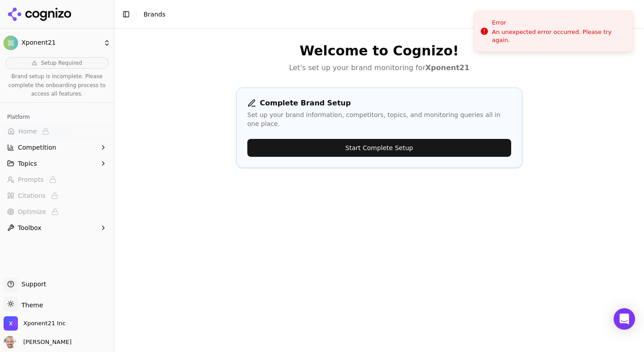 The image size is (644, 352). Describe the element at coordinates (37, 148) in the screenshot. I see `span: Competition` at that location.